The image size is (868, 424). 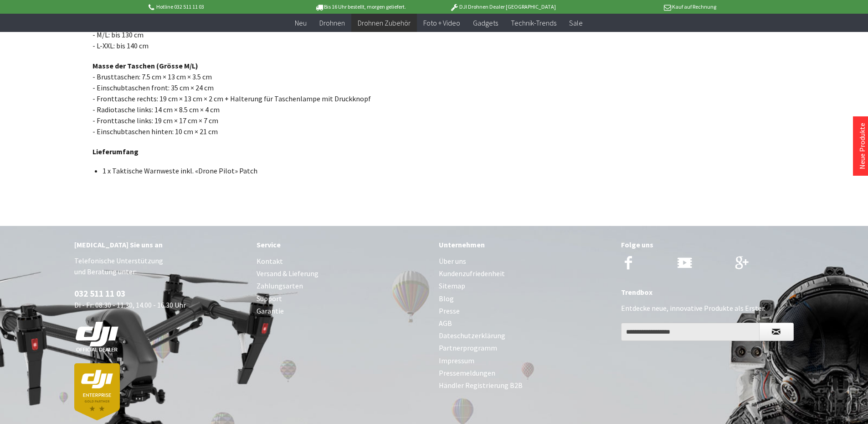 I want to click on span: Sale, so click(x=576, y=23).